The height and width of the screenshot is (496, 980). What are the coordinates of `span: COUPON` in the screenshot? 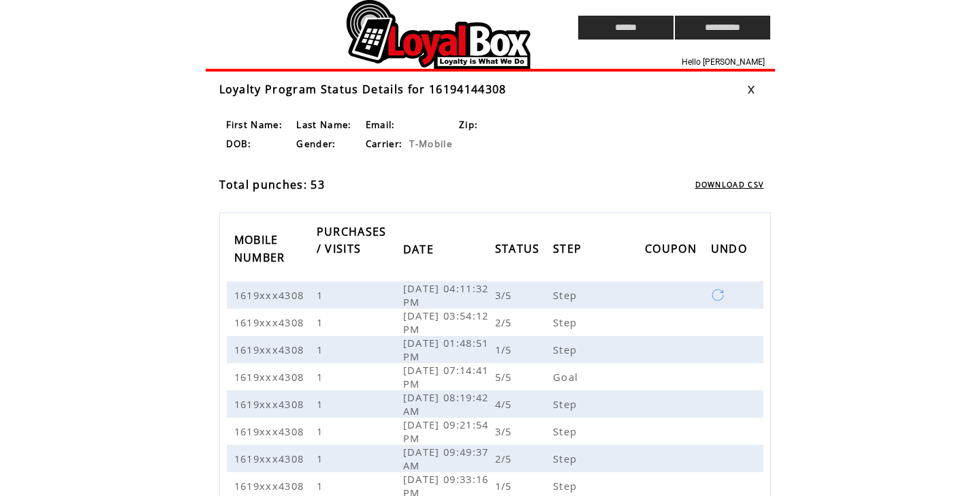 It's located at (672, 250).